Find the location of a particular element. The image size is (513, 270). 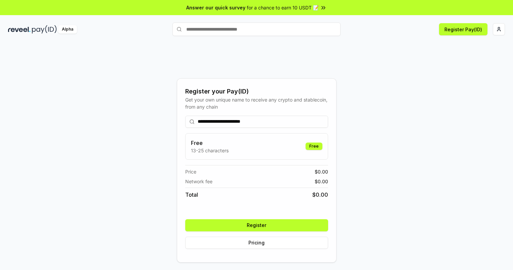

div: Get your own unique name to receive any crypto and stablecoin, from any chain is located at coordinates (256, 103).